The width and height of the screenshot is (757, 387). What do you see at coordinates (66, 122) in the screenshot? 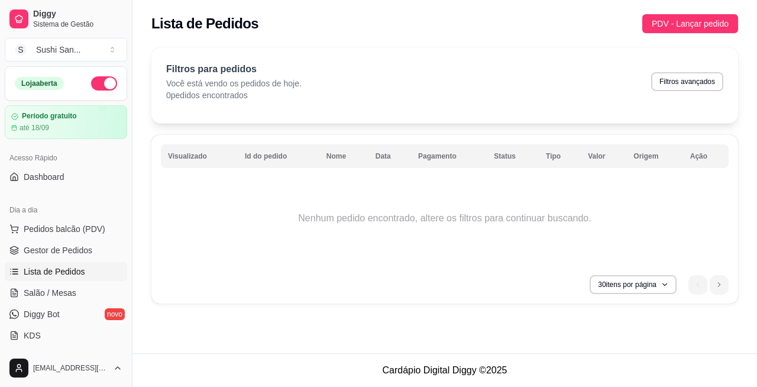
I see `a: Período gratuitoaté 18/09` at bounding box center [66, 122].